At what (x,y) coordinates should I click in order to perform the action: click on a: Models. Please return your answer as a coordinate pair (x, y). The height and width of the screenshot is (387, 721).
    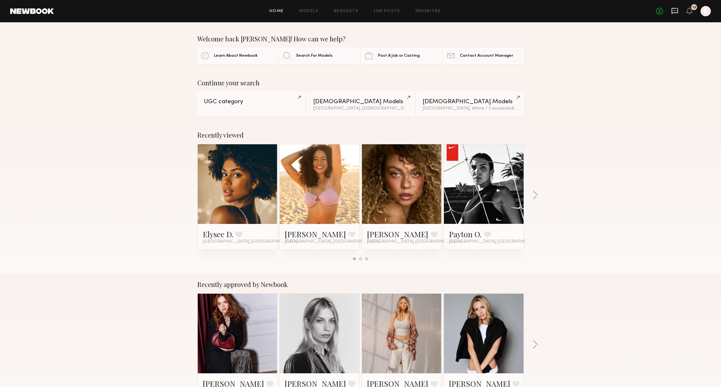
    Looking at the image, I should click on (309, 11).